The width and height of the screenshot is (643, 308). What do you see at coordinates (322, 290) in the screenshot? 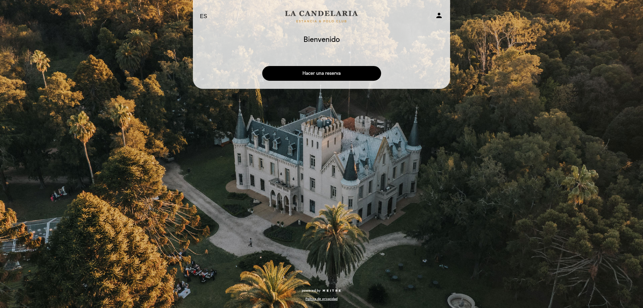
I see `a: powered by` at bounding box center [322, 290].